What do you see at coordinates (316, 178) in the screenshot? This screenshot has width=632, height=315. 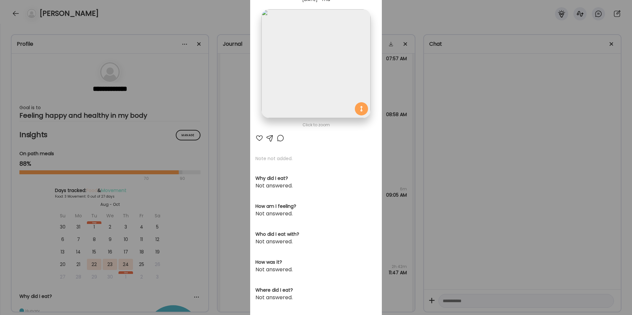 I see `h3: Why did I eat?` at bounding box center [316, 178].